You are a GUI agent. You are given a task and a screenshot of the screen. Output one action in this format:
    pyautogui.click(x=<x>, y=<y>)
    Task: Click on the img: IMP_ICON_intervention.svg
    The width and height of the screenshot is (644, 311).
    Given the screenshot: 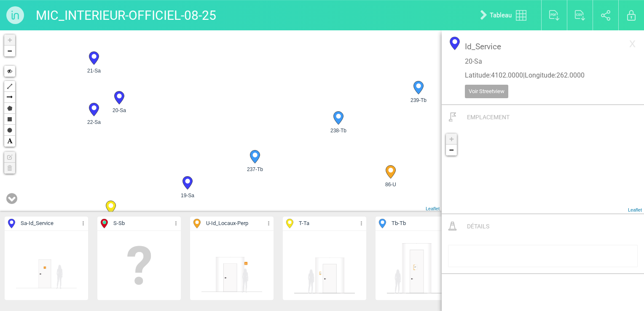 What is the action you would take?
    pyautogui.click(x=453, y=226)
    